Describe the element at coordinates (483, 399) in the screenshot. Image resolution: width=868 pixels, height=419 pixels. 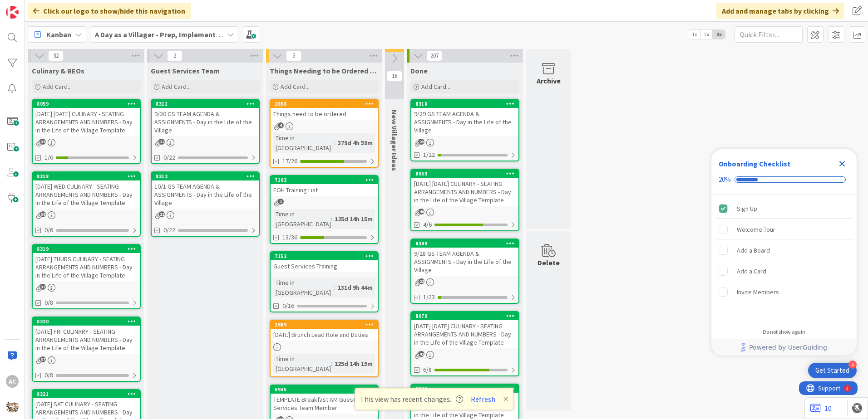
I see `button: Refresh` at that location.